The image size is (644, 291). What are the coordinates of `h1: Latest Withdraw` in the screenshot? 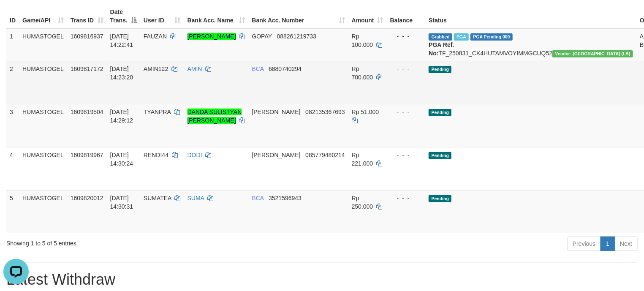 It's located at (322, 280).